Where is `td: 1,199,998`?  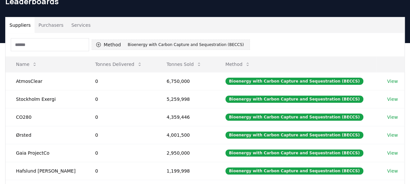
td: 1,199,998 is located at coordinates (186, 171).